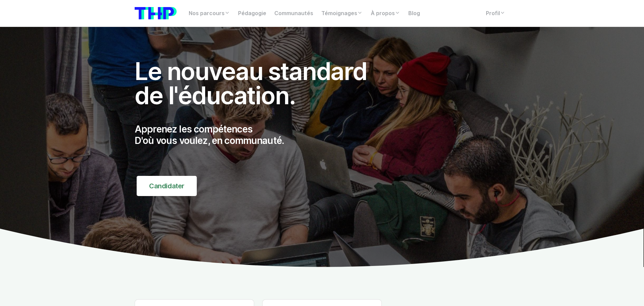  What do you see at coordinates (294, 14) in the screenshot?
I see `a: Communautés` at bounding box center [294, 14].